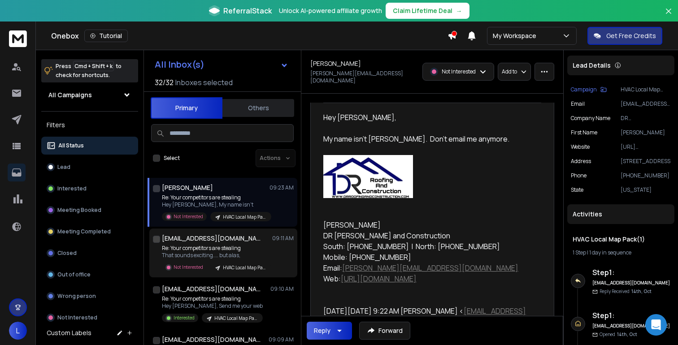 The height and width of the screenshot is (345, 678). Describe the element at coordinates (93, 66) in the screenshot. I see `span: Cmd + Shift + k` at that location.